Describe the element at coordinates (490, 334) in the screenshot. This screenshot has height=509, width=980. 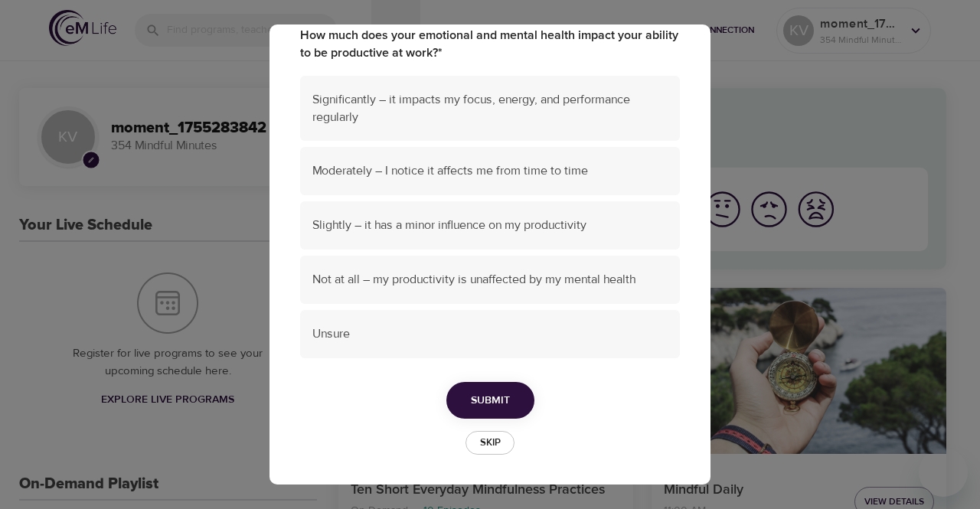
I see `span: Unsure` at that location.